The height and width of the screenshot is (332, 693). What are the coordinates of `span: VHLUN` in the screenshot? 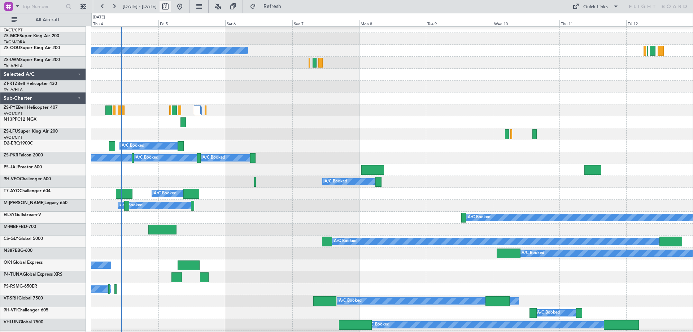 It's located at (11, 322).